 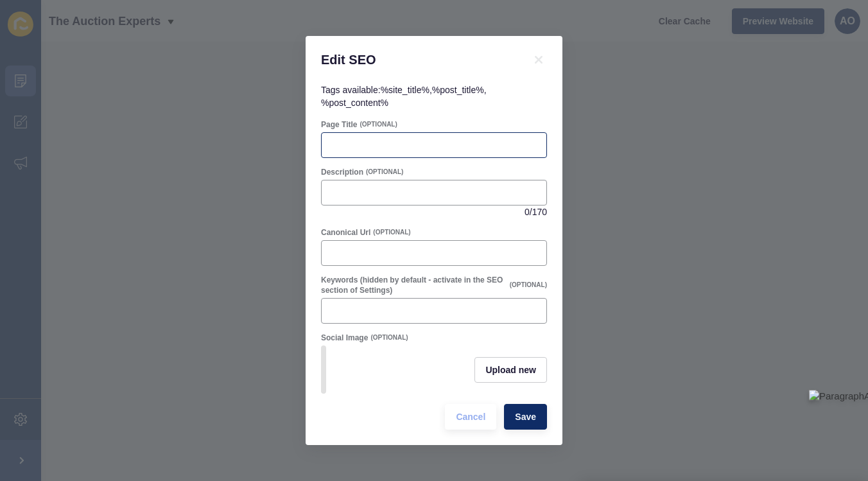 I want to click on label: Social Image, so click(x=344, y=338).